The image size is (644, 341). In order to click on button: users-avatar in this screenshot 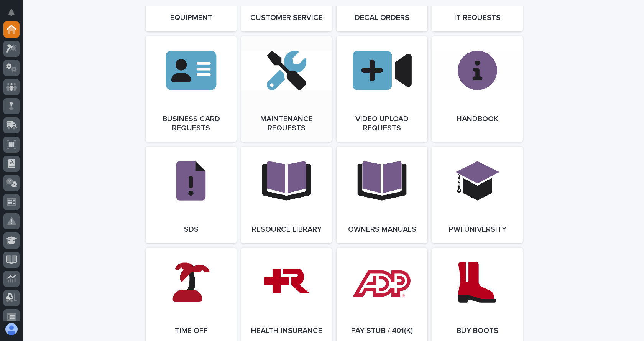, I will do `click(12, 329)`.